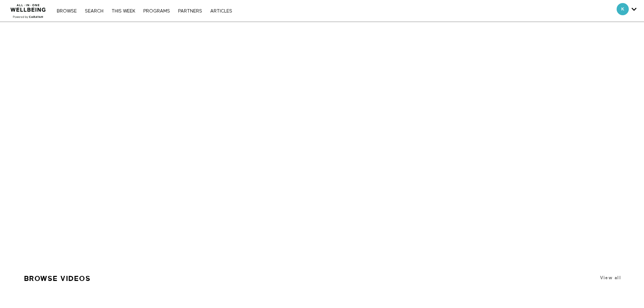  Describe the element at coordinates (145, 11) in the screenshot. I see `nav: Primary` at that location.